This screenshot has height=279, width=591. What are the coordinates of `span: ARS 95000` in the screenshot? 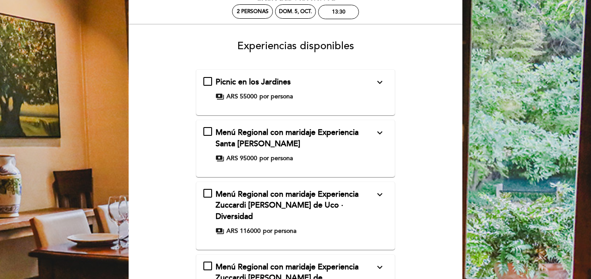 It's located at (242, 158).